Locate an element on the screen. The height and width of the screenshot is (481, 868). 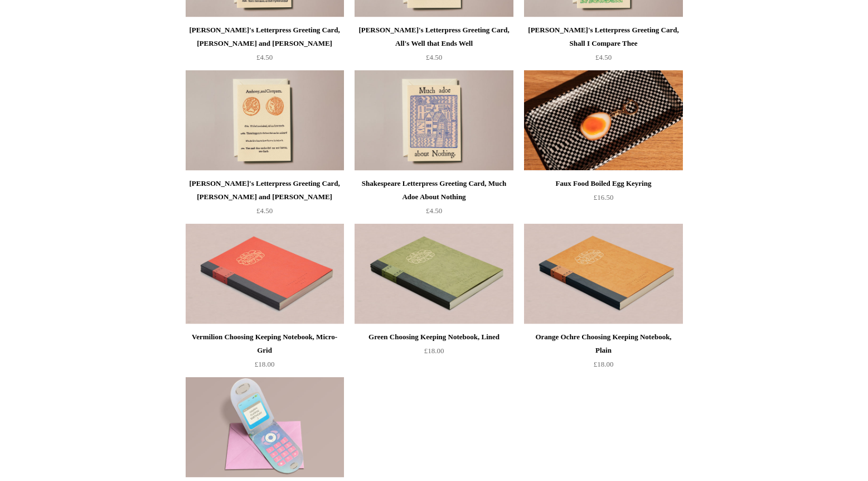
a: Shakespeare's Letterpress Greeting Card, Antony and Cleopatra Shakespeare's Letterpress Greeting ... is located at coordinates (265, 121).